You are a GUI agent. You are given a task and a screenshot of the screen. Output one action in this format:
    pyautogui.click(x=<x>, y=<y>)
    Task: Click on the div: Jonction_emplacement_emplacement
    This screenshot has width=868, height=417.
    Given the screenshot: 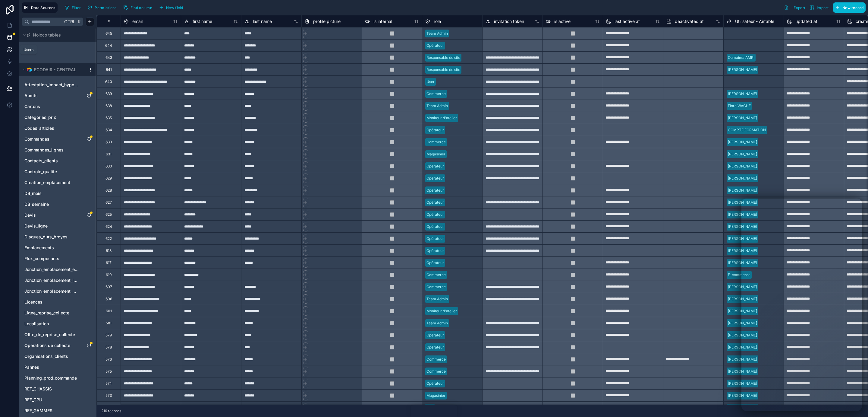 What is the action you would take?
    pyautogui.click(x=58, y=269)
    